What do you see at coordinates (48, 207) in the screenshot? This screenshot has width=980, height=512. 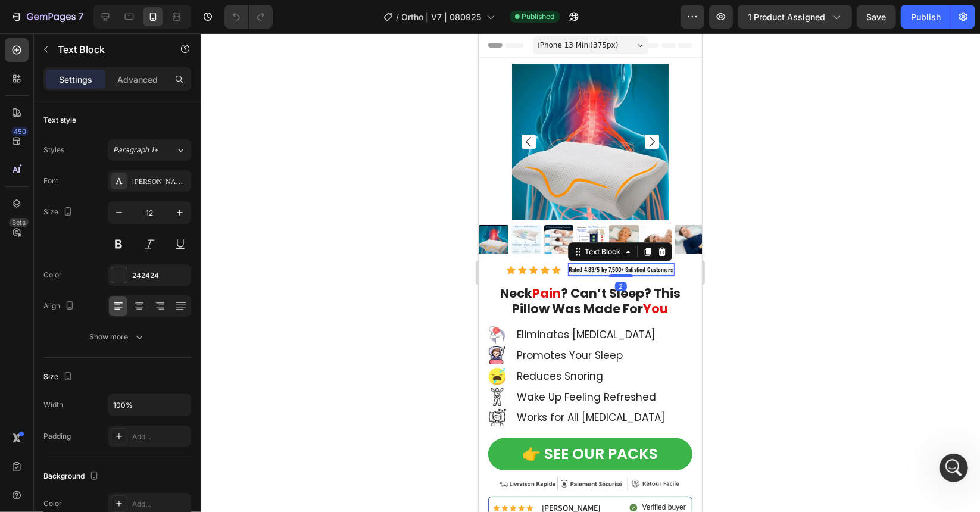 I see `img: morning neck pain pillow, Best Neck pillow, orthopedic neck pillow` at bounding box center [48, 207].